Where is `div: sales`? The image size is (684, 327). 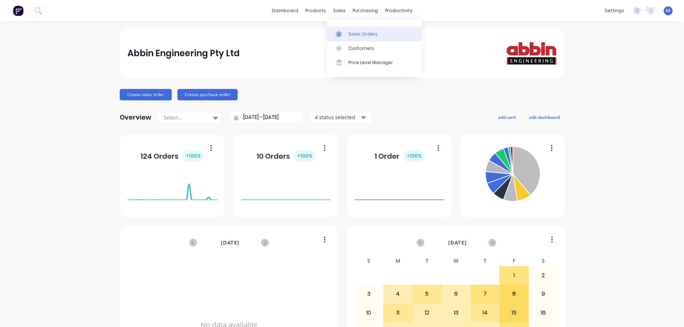
div: sales is located at coordinates (339, 11).